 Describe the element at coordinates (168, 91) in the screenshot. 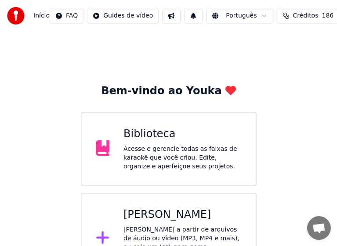

I see `div: Bem-vindo ao Youka` at that location.